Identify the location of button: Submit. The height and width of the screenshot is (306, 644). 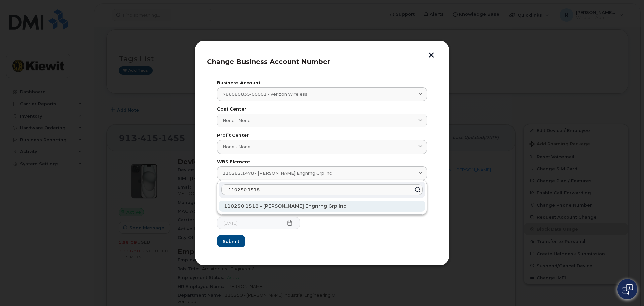
(231, 241).